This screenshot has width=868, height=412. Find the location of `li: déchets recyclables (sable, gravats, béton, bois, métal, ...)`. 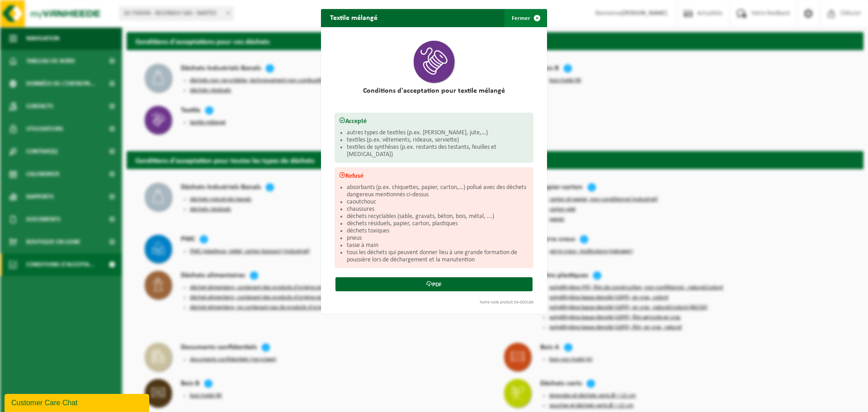

li: déchets recyclables (sable, gravats, béton, bois, métal, ...) is located at coordinates (438, 217).